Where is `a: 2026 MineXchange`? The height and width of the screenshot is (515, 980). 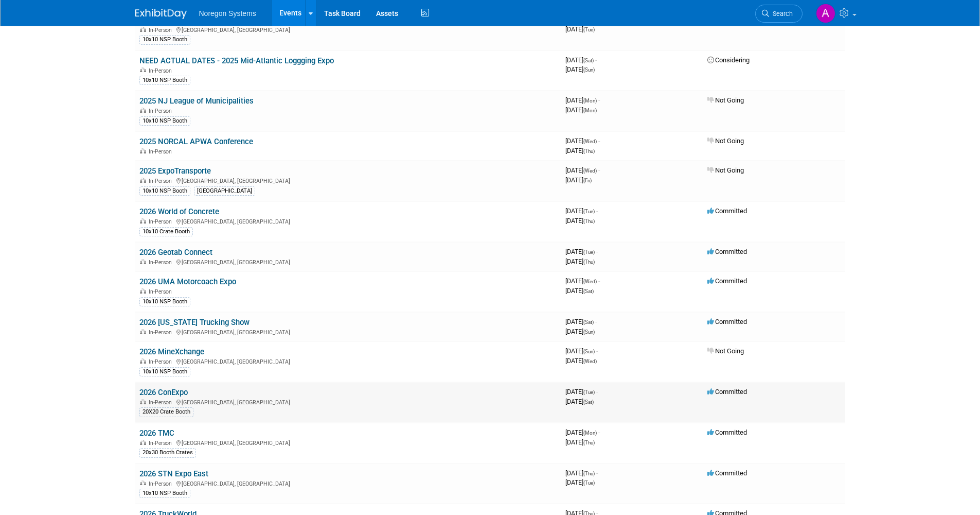 a: 2026 MineXchange is located at coordinates (172, 352).